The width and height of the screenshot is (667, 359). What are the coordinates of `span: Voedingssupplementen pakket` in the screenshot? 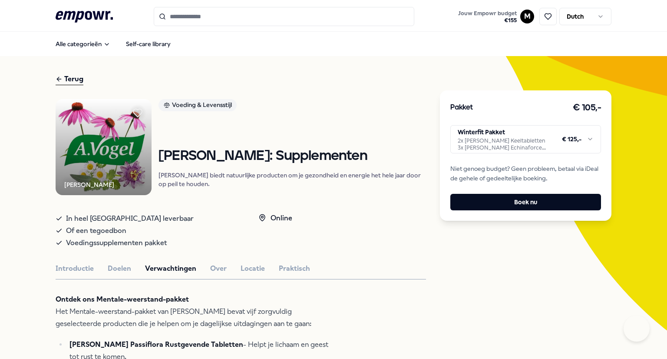 It's located at (116, 243).